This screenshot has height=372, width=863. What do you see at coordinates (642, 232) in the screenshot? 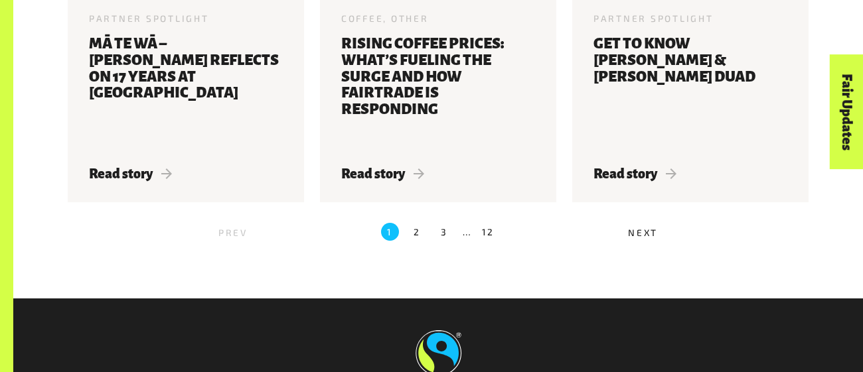
I see `span: Next` at bounding box center [642, 232].